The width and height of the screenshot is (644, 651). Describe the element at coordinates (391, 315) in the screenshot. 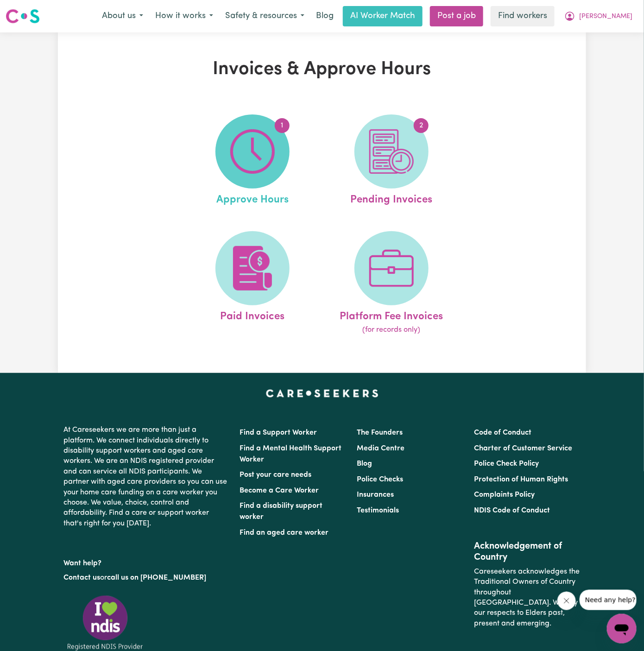

I see `span: Platform Fee Invoices` at that location.